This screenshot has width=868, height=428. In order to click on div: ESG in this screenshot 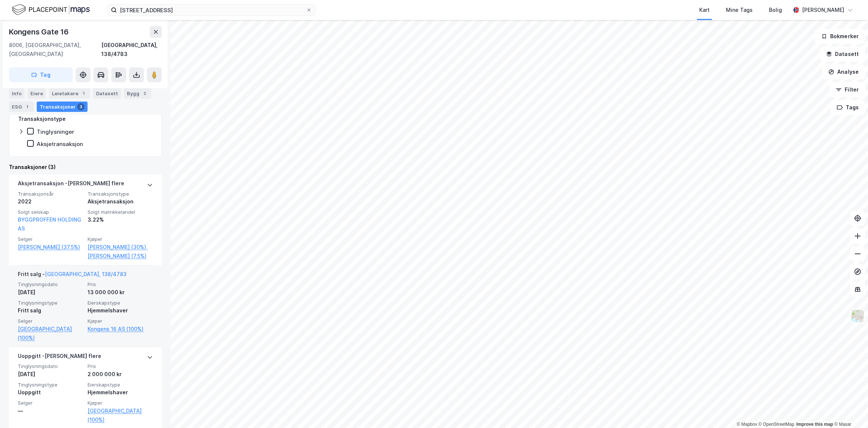, I will do `click(21, 107)`.